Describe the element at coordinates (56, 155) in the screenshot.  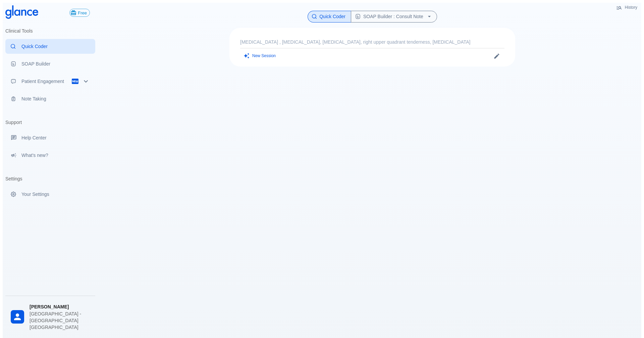
I see `p: What's new?` at that location.